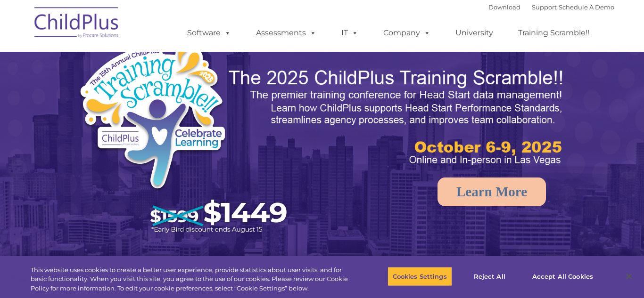 The image size is (644, 298). Describe the element at coordinates (553, 33) in the screenshot. I see `a: Training Scramble!!` at that location.